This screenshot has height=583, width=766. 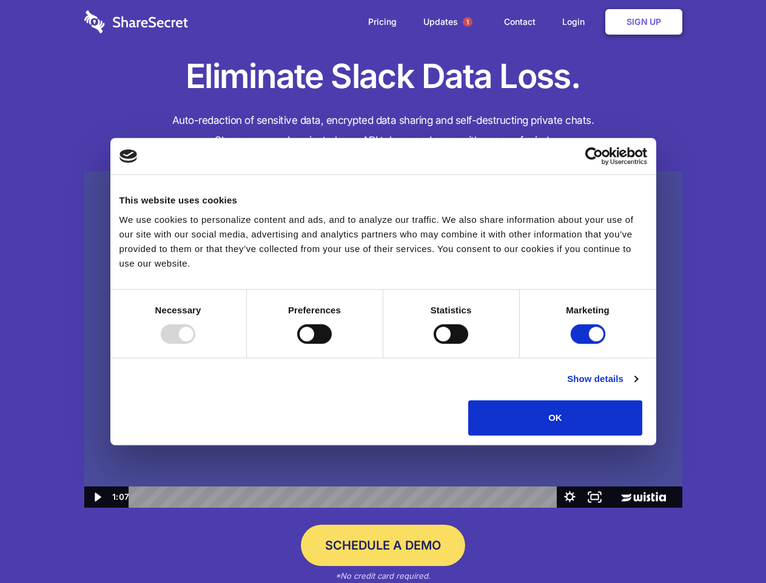 What do you see at coordinates (314, 309) in the screenshot?
I see `strong: Preferences` at bounding box center [314, 309].